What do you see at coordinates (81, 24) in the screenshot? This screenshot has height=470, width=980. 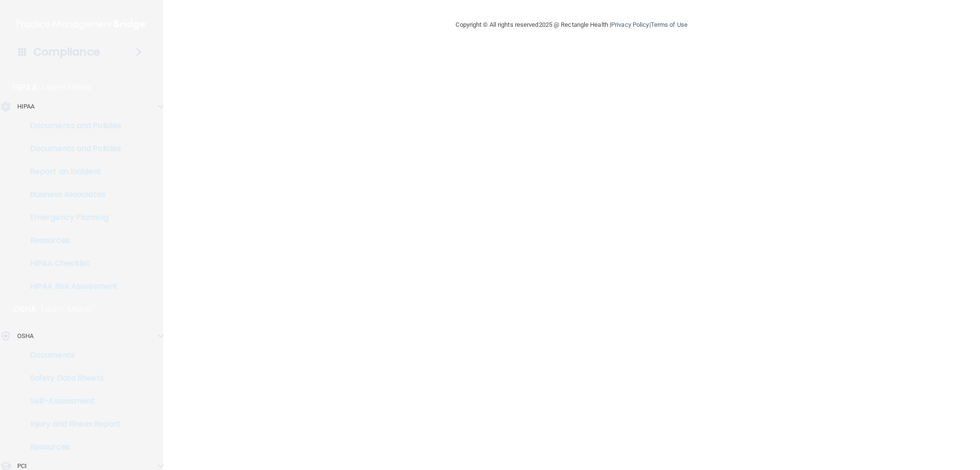 I see `img: PMB logo` at bounding box center [81, 24].